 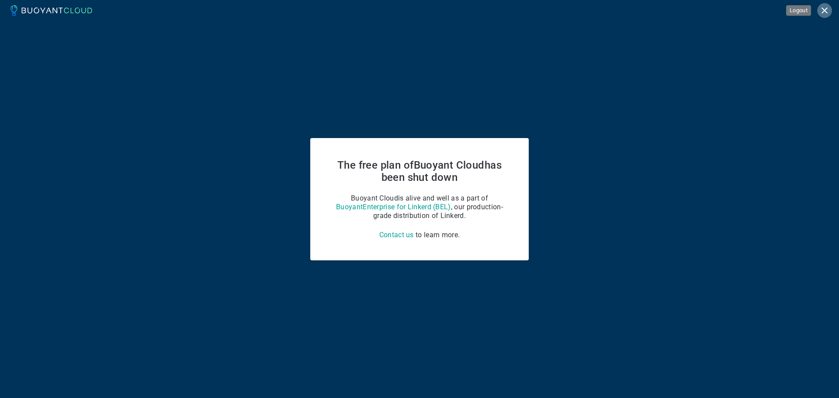 What do you see at coordinates (824, 10) in the screenshot?
I see `button: Logout` at bounding box center [824, 10].